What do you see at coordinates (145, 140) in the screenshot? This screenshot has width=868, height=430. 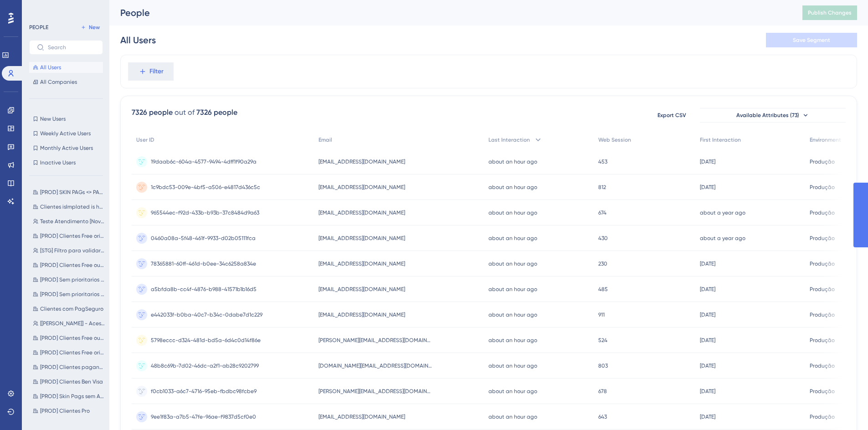 I see `span: User ID` at bounding box center [145, 140].